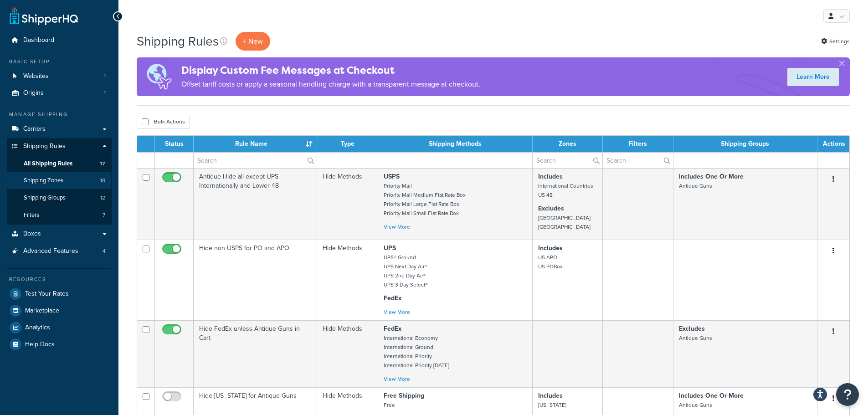  I want to click on li: Help Docs, so click(59, 345).